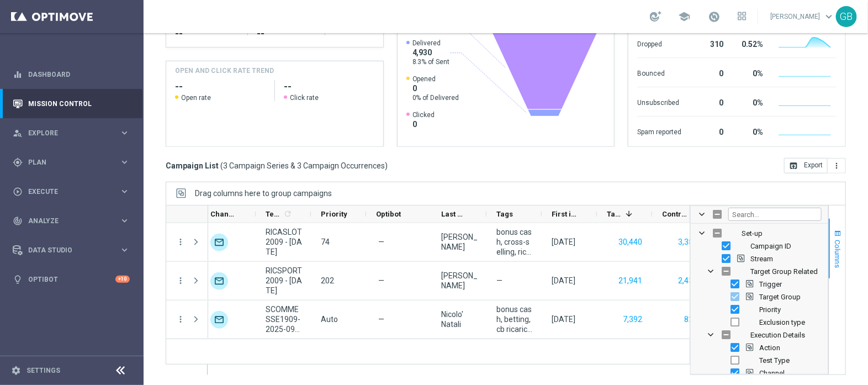 This screenshot has height=385, width=868. What do you see at coordinates (123, 279) in the screenshot?
I see `div: +10` at bounding box center [123, 279].